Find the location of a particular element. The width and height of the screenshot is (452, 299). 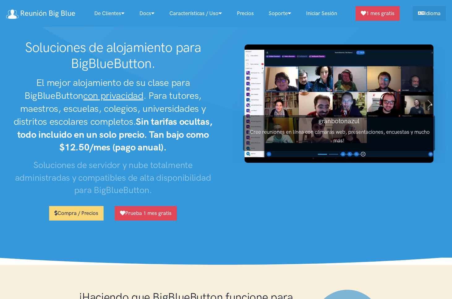

a: Docs is located at coordinates (147, 13).